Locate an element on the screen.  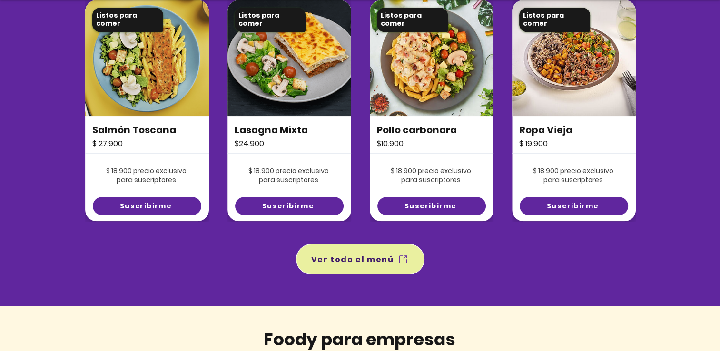
span: $ 19.900 is located at coordinates (533, 143).